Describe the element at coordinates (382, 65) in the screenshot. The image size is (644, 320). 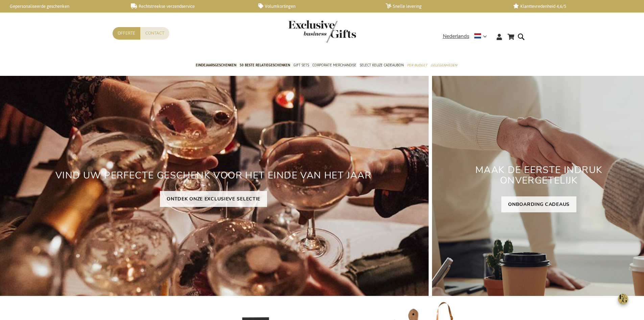
I see `span: Select Keuze Cadeaubon` at that location.